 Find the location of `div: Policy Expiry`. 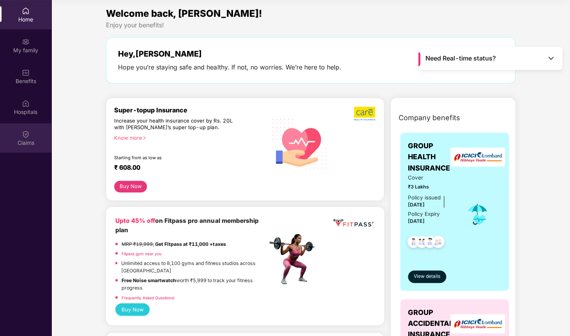

div: Policy Expiry is located at coordinates (424, 214).